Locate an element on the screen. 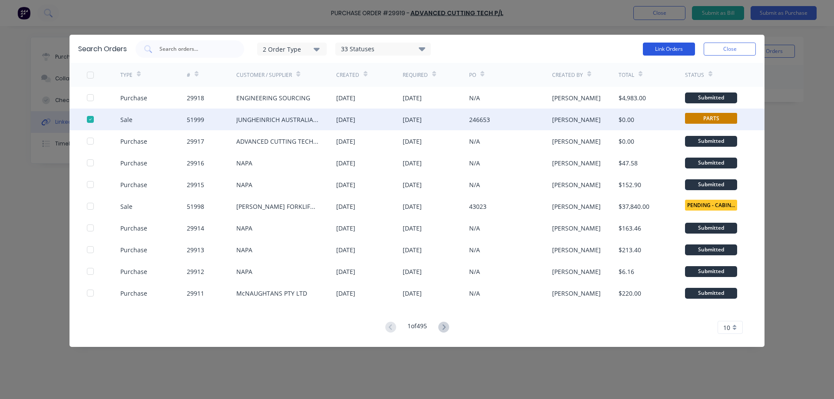 The image size is (834, 399). span: PENDING - CABIN... is located at coordinates (711, 205).